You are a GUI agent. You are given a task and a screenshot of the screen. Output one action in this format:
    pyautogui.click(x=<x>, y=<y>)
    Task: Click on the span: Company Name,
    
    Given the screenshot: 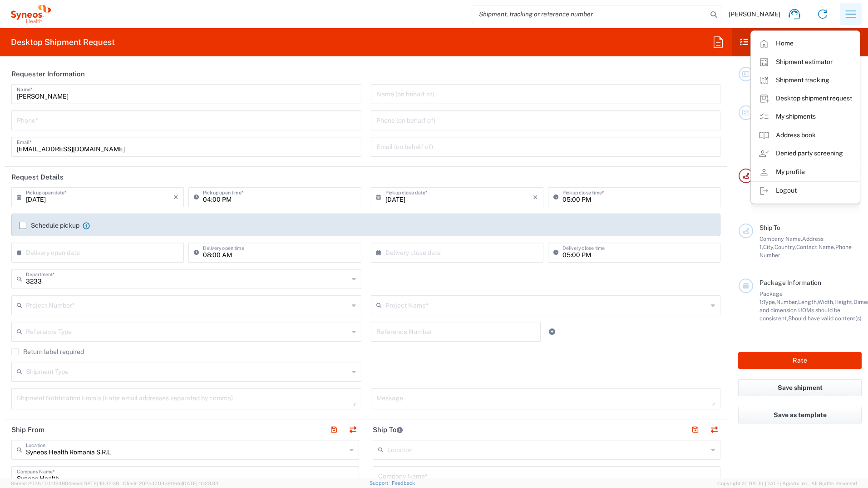 What is the action you would take?
    pyautogui.click(x=781, y=239)
    